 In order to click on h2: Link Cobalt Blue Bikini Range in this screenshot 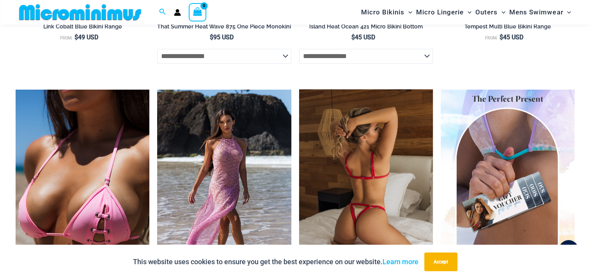, I will do `click(82, 27)`.